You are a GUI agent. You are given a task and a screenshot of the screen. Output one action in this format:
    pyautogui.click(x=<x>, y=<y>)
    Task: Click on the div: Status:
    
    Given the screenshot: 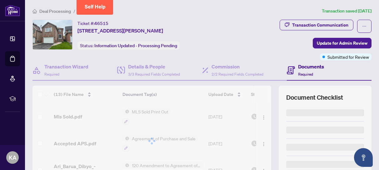 What is the action you would take?
    pyautogui.click(x=128, y=45)
    